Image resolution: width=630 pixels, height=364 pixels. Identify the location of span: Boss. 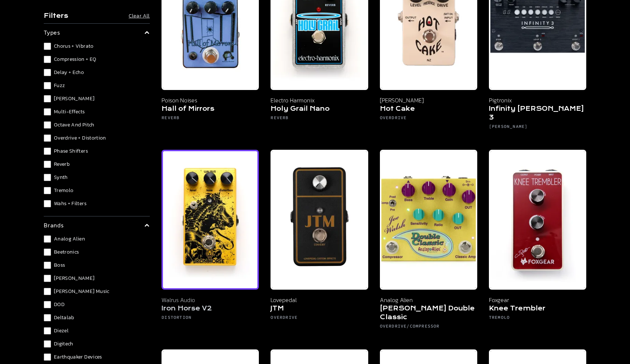
(59, 265).